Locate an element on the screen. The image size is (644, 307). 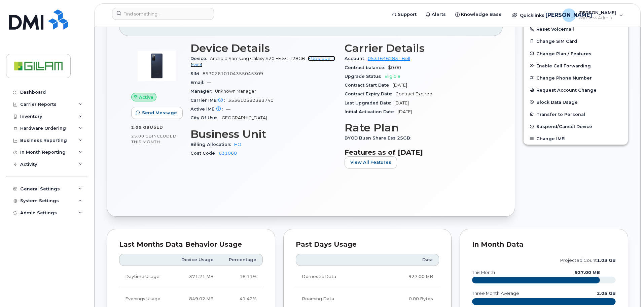
h3: Business Unit is located at coordinates (263, 134).